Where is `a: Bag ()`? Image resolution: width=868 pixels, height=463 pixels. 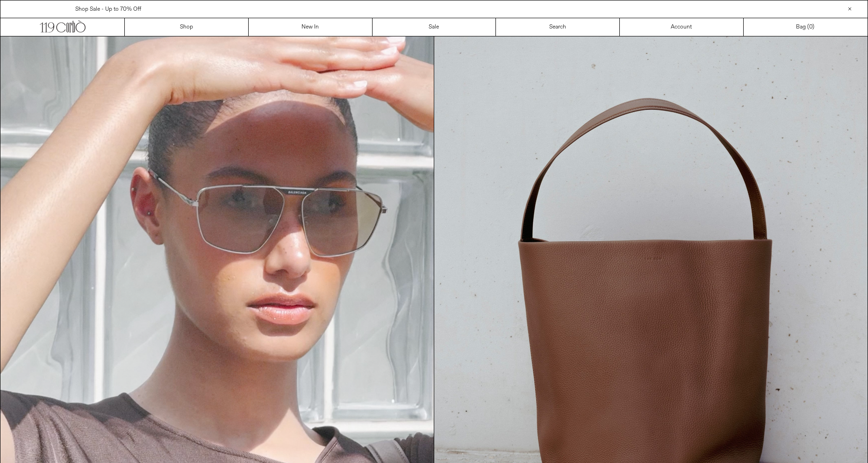 a: Bag () is located at coordinates (805, 27).